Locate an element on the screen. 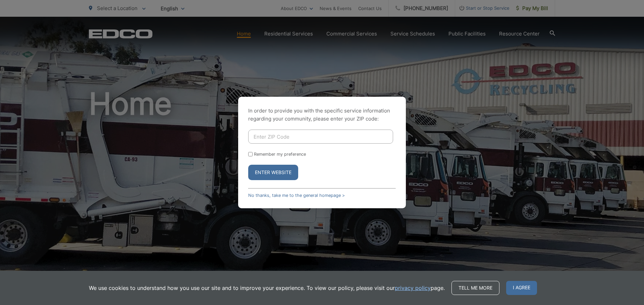  span: I agree is located at coordinates (522, 288).